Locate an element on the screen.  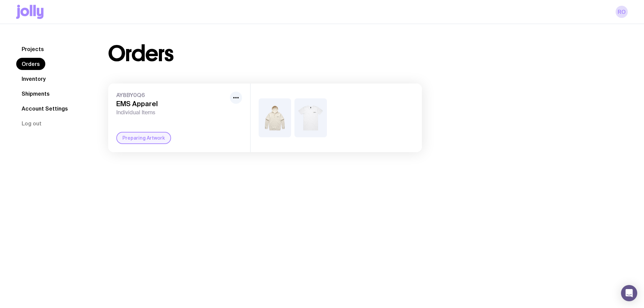
button: Log out is located at coordinates (31, 123).